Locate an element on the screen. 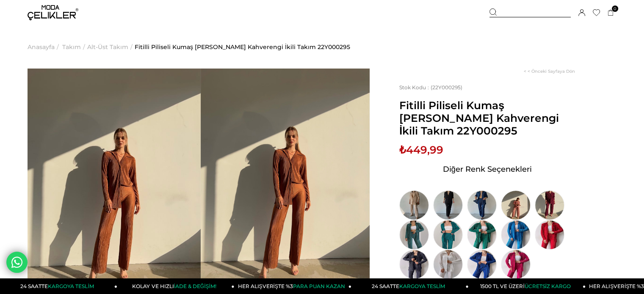  span: 0 is located at coordinates (615, 8).